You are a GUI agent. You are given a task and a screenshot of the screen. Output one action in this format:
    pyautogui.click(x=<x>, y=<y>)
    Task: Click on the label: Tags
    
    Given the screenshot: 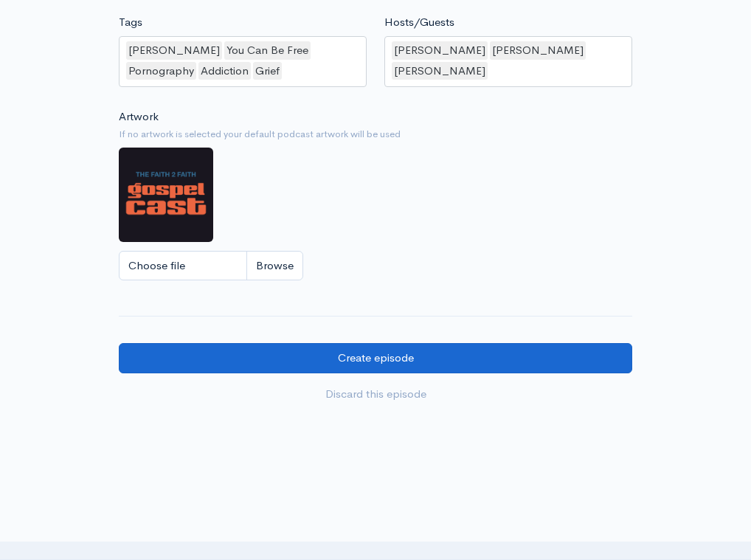 What is the action you would take?
    pyautogui.click(x=131, y=22)
    